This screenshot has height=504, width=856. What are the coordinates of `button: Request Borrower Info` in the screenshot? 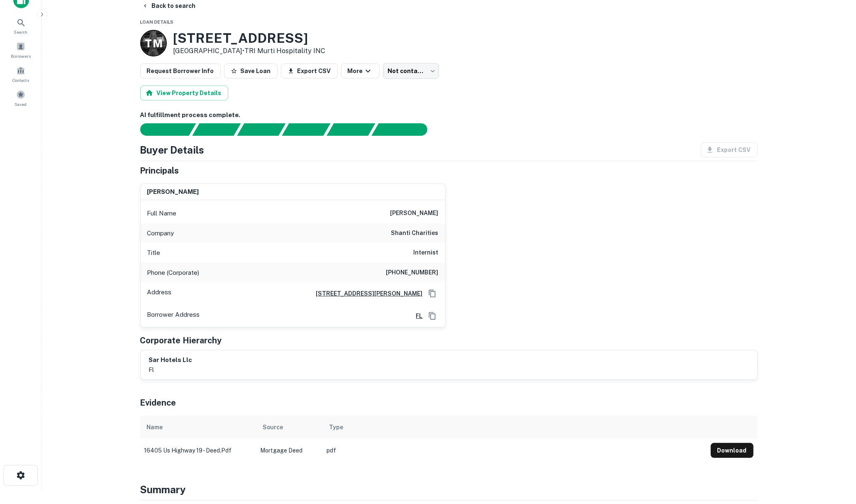 It's located at (181, 71).